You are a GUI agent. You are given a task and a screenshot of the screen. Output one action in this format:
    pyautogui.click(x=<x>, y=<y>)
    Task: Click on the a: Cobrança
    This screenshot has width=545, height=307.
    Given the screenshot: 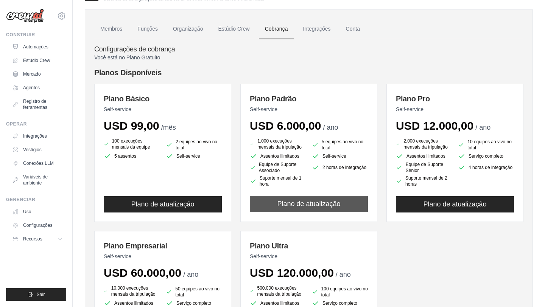 What is the action you would take?
    pyautogui.click(x=276, y=29)
    